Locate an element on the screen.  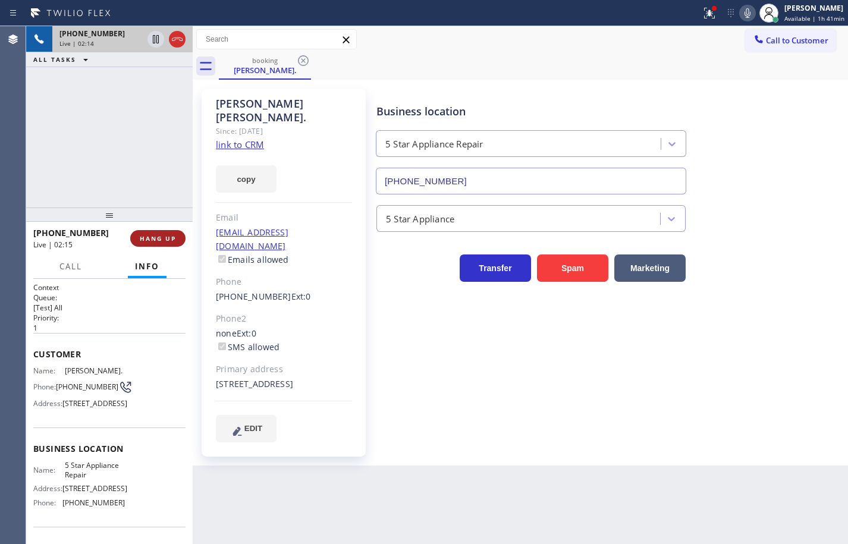
div: 5 Star Appliance Repair is located at coordinates (434, 144).